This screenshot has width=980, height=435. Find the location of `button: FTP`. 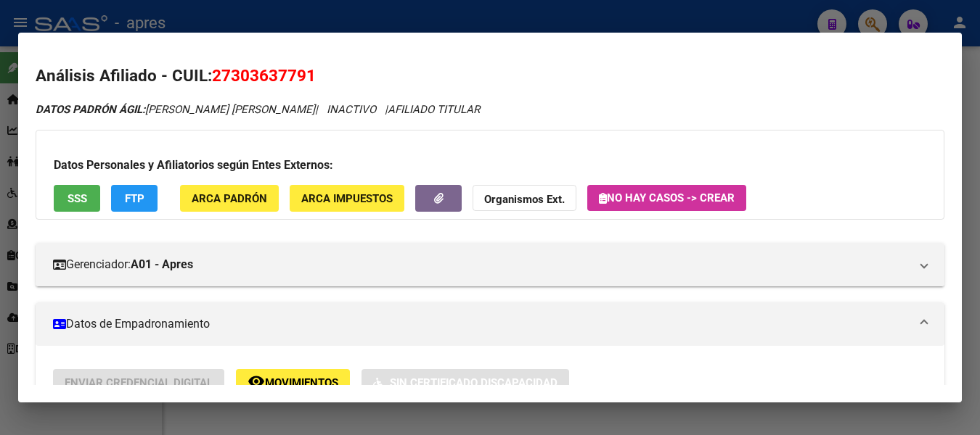

button: FTP is located at coordinates (135, 198).